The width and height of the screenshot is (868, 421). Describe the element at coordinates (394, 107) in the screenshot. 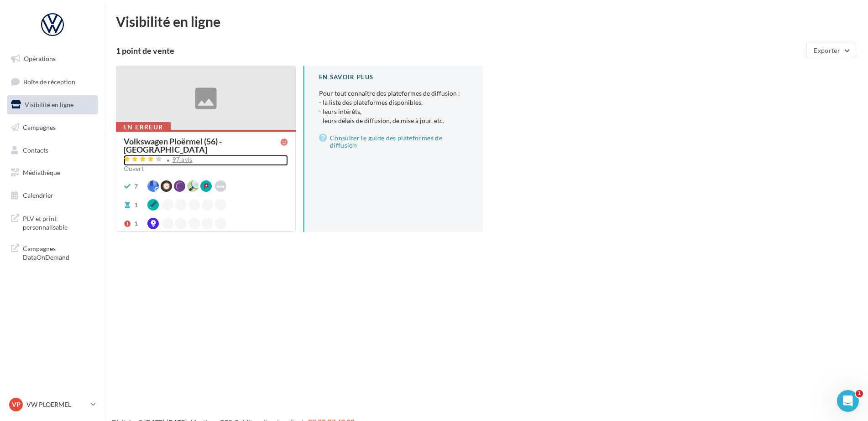

I see `p: Pour tout connaître des plateformes de diffusion :` at that location.